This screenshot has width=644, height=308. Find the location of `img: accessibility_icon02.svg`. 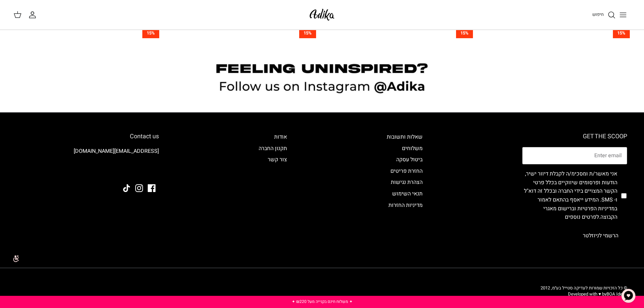

img: accessibility_icon02.svg is located at coordinates (14, 258).